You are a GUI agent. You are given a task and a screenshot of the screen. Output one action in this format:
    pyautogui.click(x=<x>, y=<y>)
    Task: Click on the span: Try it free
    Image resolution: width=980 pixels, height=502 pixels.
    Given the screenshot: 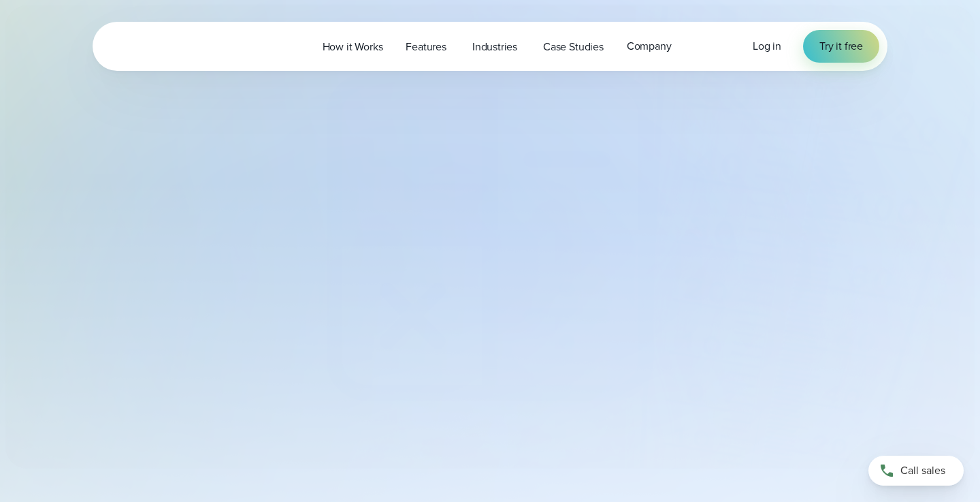 What is the action you would take?
    pyautogui.click(x=841, y=46)
    